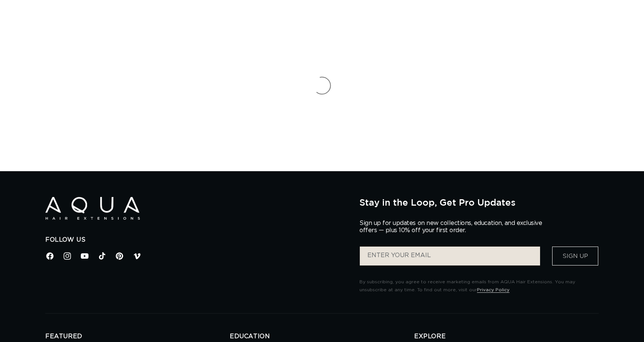 The height and width of the screenshot is (342, 644). I want to click on p: By subscribing, you agree to receive marketing emails from AQUA Hair Extensions. You may unsubscr..., so click(479, 286).